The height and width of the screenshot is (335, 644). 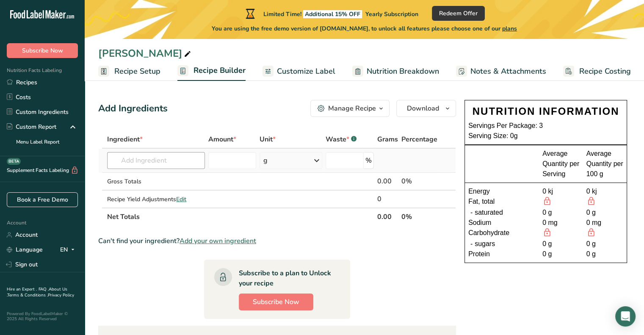 I want to click on span: Grams, so click(x=387, y=140).